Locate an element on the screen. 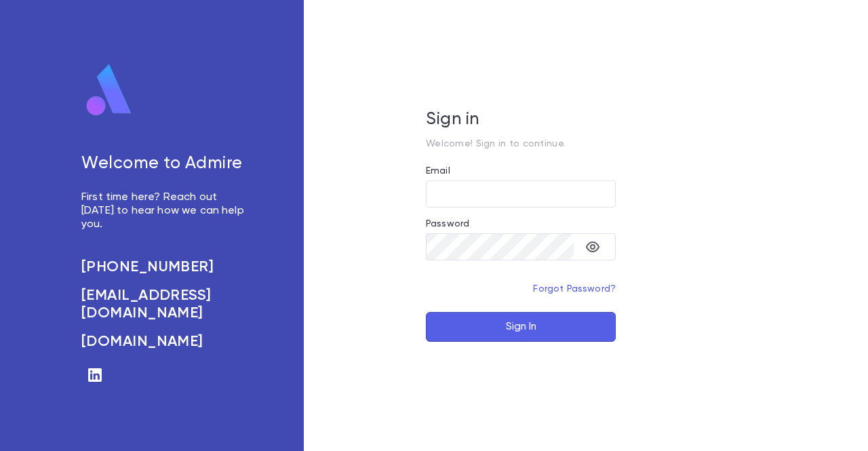 This screenshot has width=868, height=451. p: Welcome! Sign in to continue. is located at coordinates (521, 144).